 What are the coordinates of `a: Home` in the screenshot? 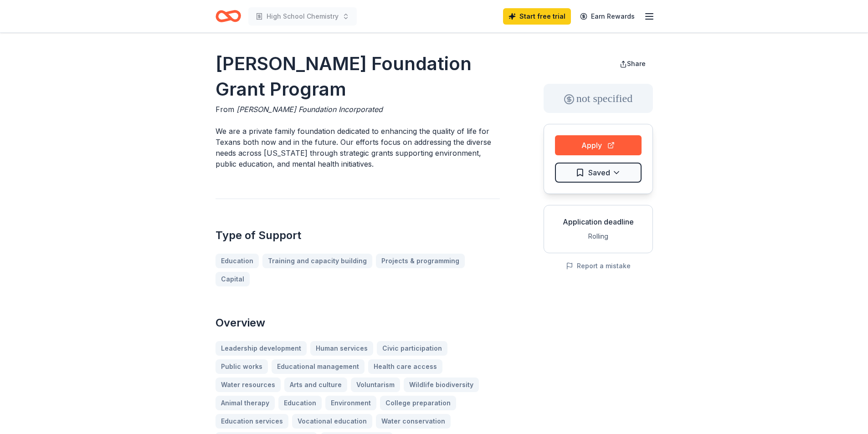 It's located at (228, 16).